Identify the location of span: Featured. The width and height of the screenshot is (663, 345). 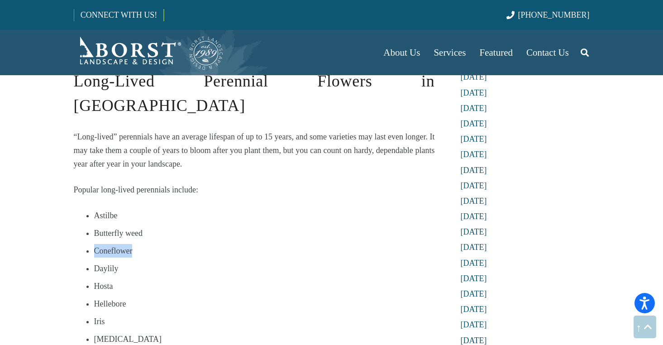
(496, 53).